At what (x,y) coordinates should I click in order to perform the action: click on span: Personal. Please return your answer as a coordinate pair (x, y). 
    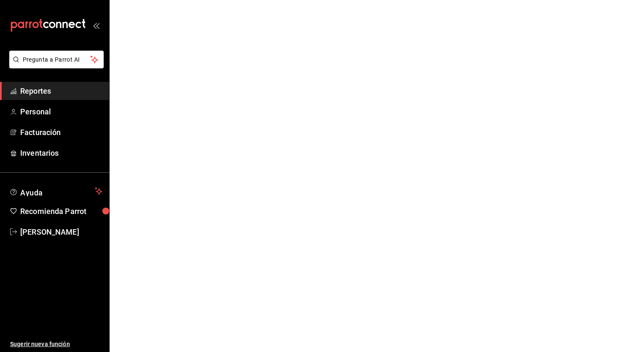
    Looking at the image, I should click on (61, 111).